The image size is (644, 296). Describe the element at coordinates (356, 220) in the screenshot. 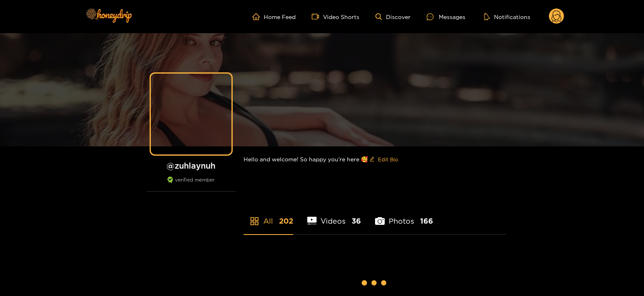

I see `span: 36` at that location.